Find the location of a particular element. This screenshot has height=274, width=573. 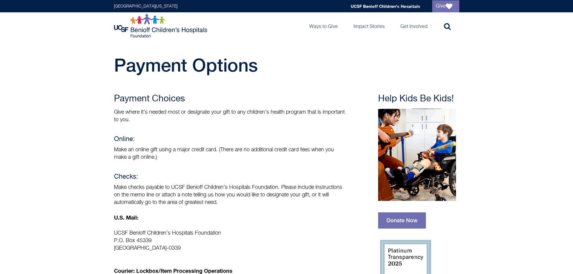

p: Make an online gift using a major credit card. (There are no additional credit card fees when you... is located at coordinates (230, 154).